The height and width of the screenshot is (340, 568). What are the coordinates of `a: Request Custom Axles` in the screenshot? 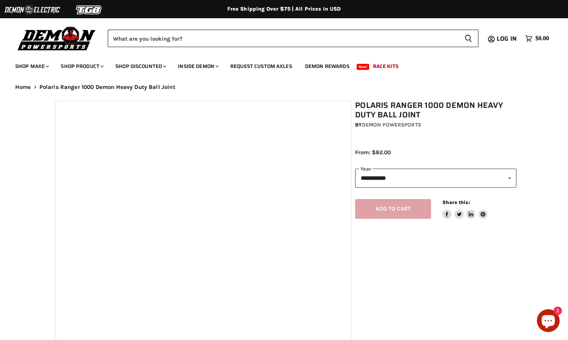 It's located at (261, 66).